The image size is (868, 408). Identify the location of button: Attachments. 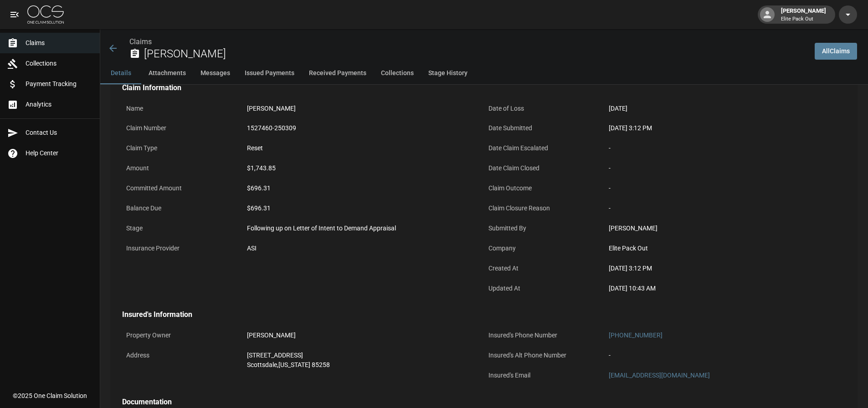
(167, 73).